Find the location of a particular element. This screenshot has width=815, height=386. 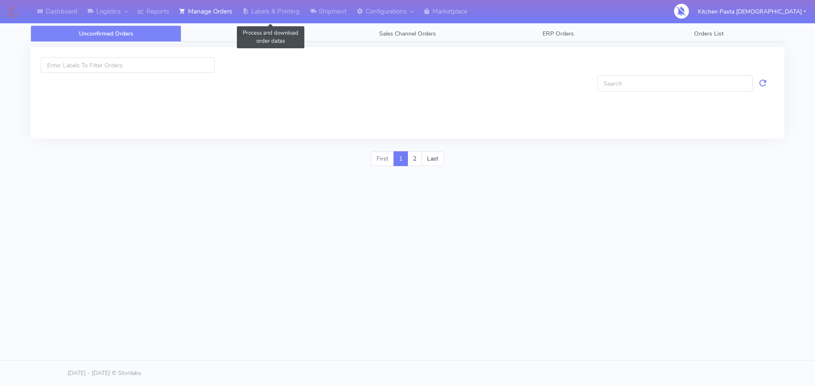

input: Enter Labels To Filter Orders is located at coordinates (128, 65).